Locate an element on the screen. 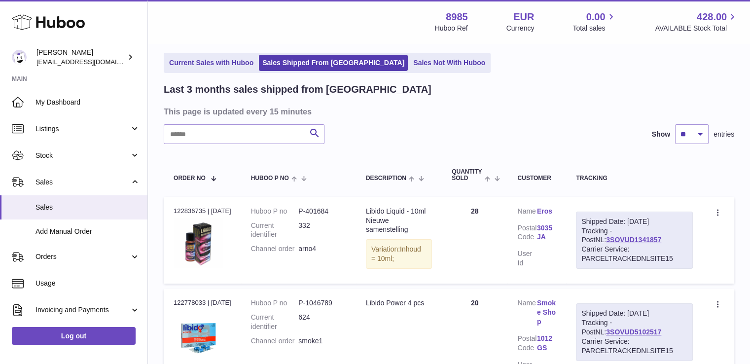  a: 428.00 AVAILABLE Stock Total is located at coordinates (696, 22).